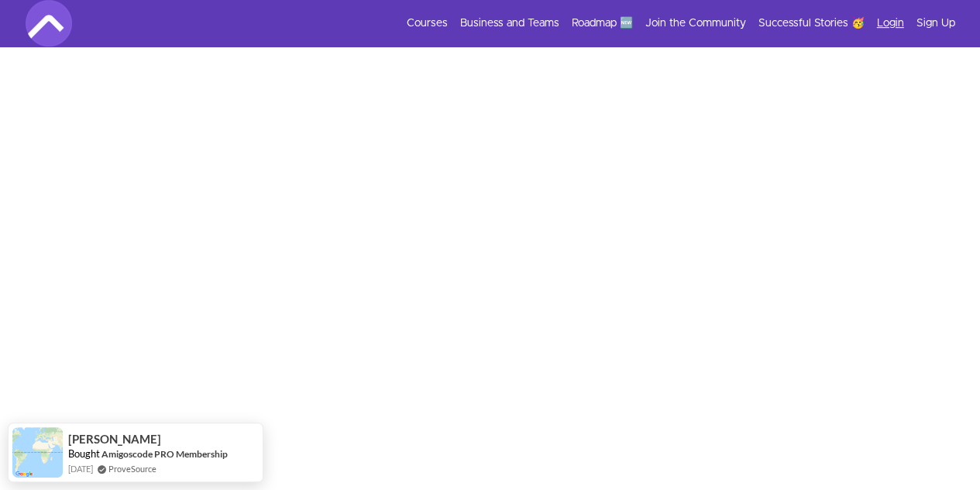 This screenshot has width=980, height=490. Describe the element at coordinates (602, 23) in the screenshot. I see `a: Roadmap 🆕` at that location.